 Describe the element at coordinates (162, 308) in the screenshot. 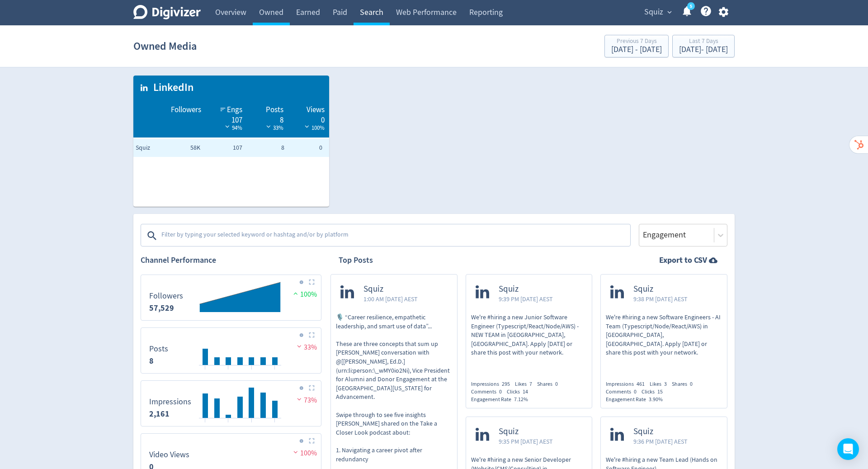

I see `strong: 57,529` at that location.